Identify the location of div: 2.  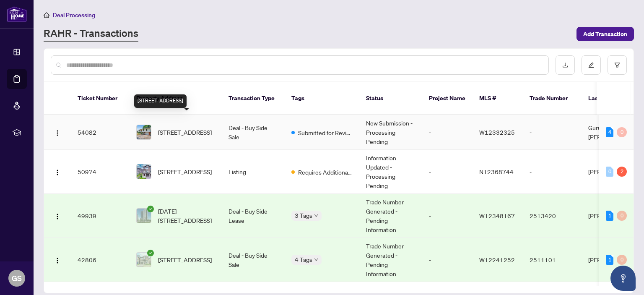
(622, 172).